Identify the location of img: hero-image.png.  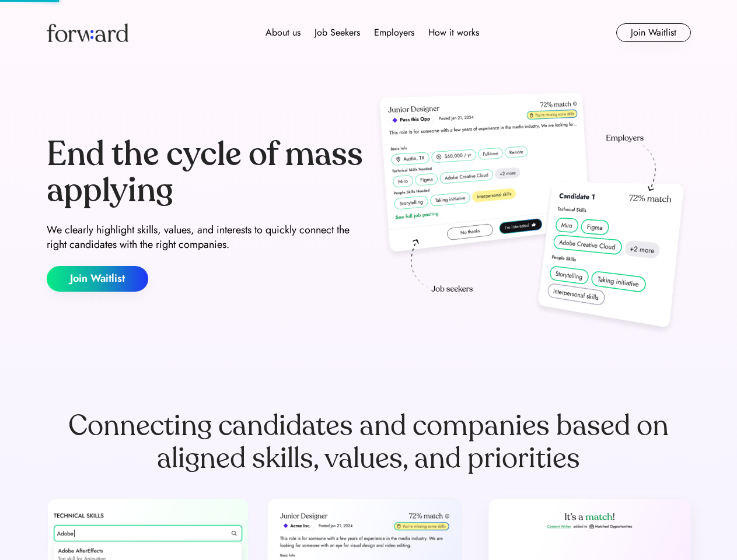
(532, 214).